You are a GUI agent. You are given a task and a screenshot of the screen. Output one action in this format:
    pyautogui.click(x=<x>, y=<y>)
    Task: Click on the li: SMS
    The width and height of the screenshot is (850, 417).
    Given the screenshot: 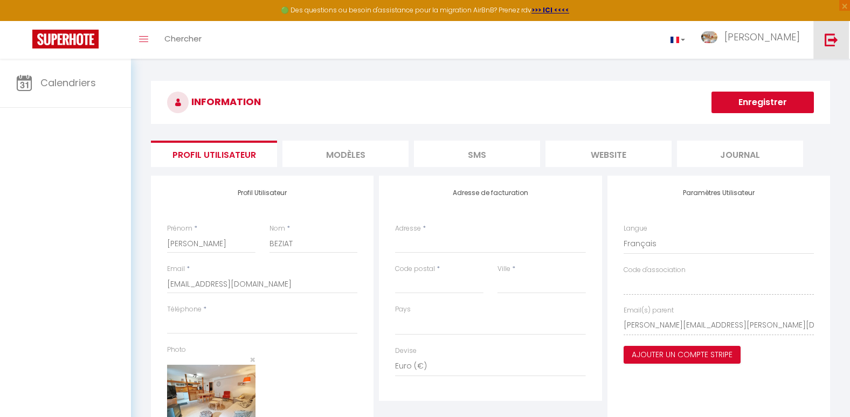 What is the action you would take?
    pyautogui.click(x=477, y=154)
    